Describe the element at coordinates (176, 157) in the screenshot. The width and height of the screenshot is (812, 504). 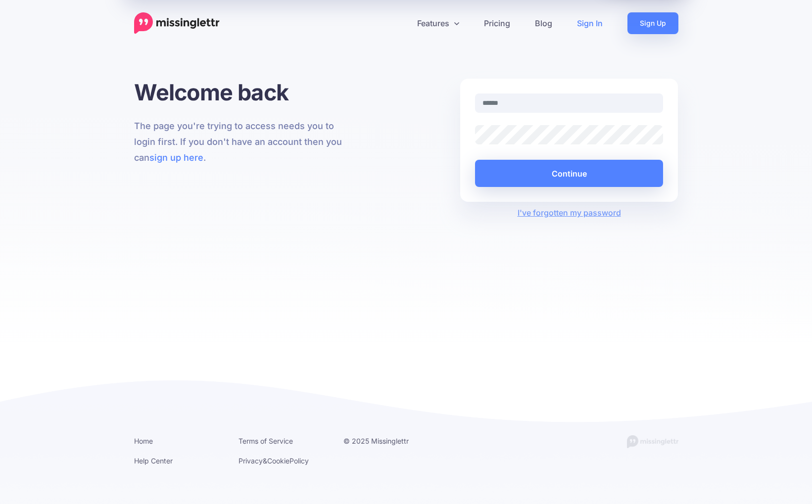
I see `a: sign up here` at that location.